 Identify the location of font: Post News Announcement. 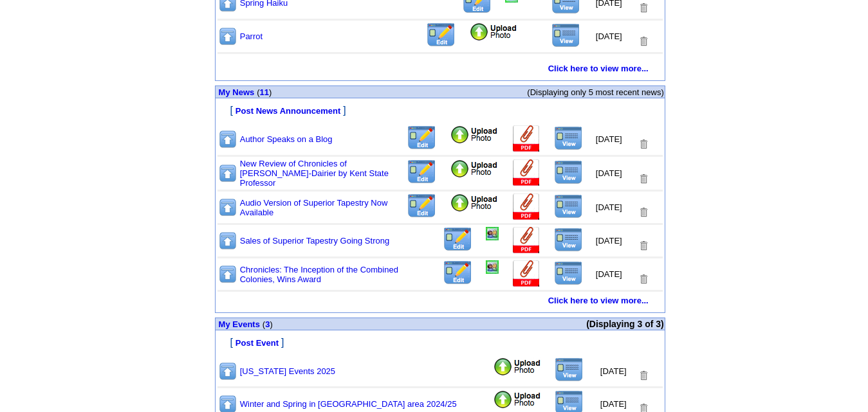
(287, 110).